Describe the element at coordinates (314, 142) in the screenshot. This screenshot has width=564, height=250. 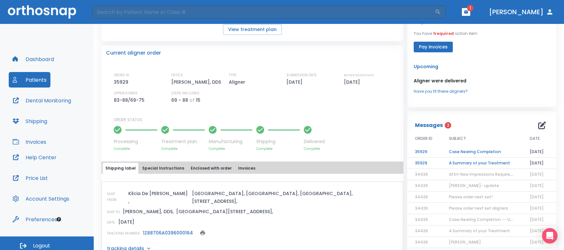
I see `p: Delivered` at that location.